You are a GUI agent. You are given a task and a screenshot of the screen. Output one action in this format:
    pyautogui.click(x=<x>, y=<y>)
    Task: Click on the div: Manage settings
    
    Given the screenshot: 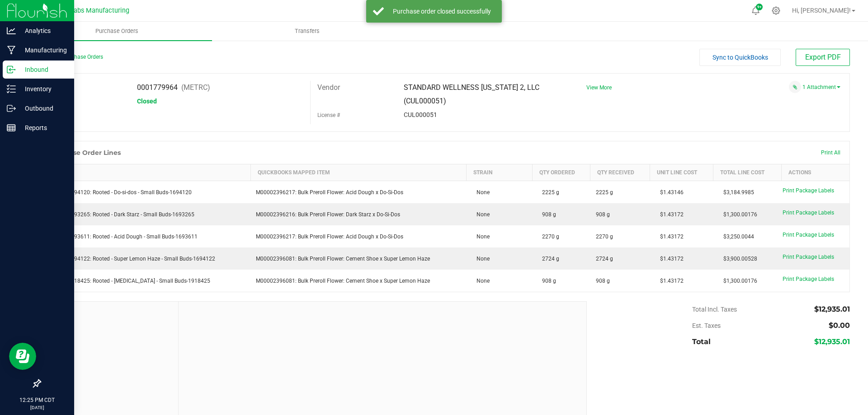 What is the action you would take?
    pyautogui.click(x=775, y=11)
    